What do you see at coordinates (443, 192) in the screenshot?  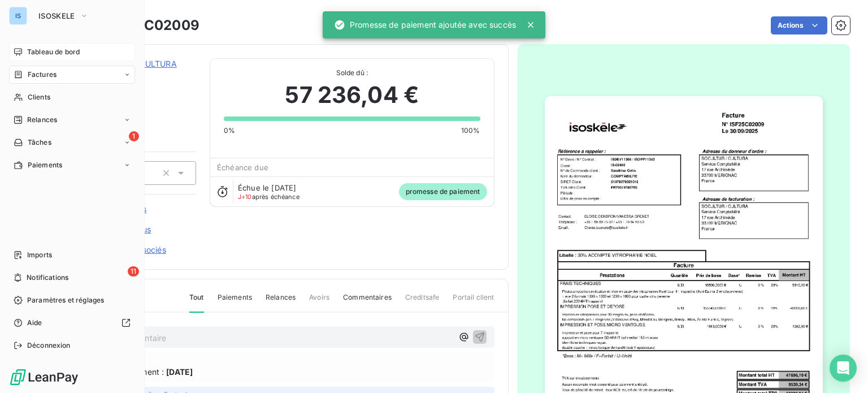 I see `span: promesse de paiement` at bounding box center [443, 192].